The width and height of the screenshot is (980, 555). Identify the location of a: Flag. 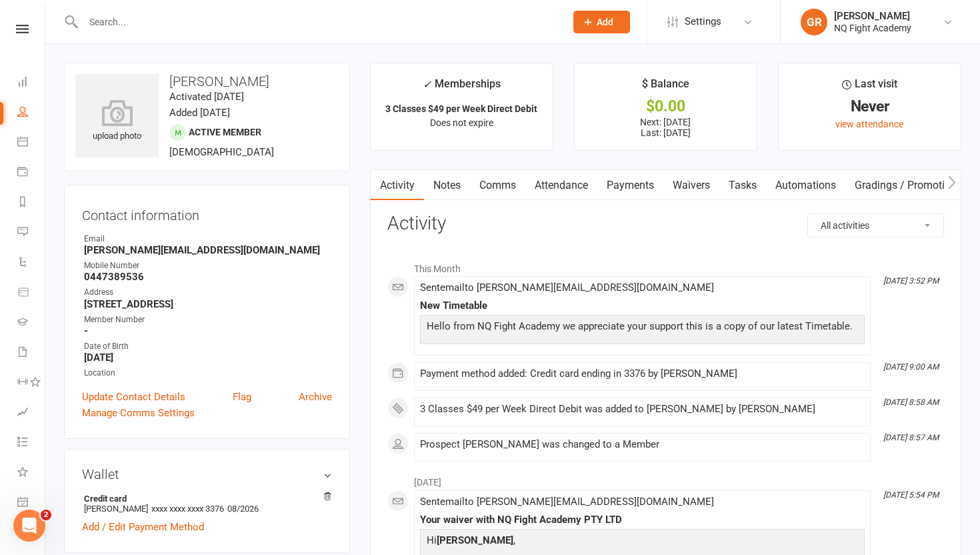
(242, 397).